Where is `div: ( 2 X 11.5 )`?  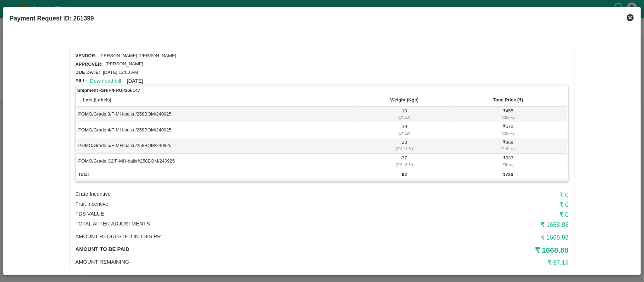
div: ( 2 X 11.5 ) is located at coordinates (405, 149).